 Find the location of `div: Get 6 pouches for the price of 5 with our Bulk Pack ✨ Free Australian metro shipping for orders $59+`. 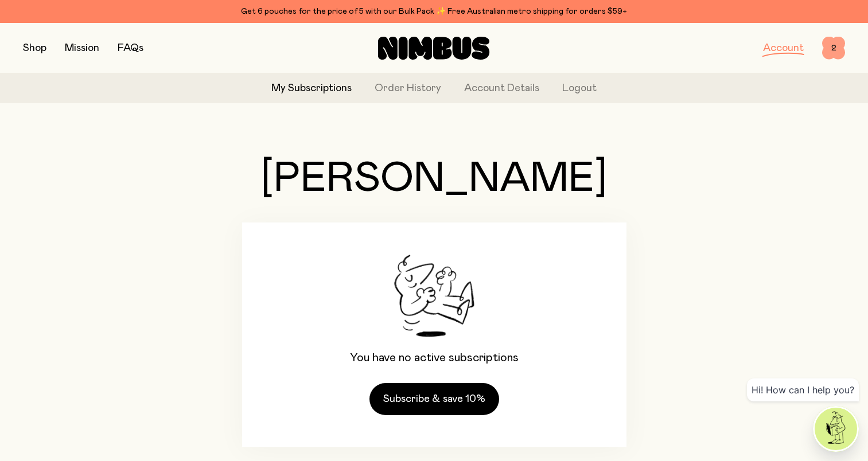

div: Get 6 pouches for the price of 5 with our Bulk Pack ✨ Free Australian metro shipping for orders $59+ is located at coordinates (433, 11).